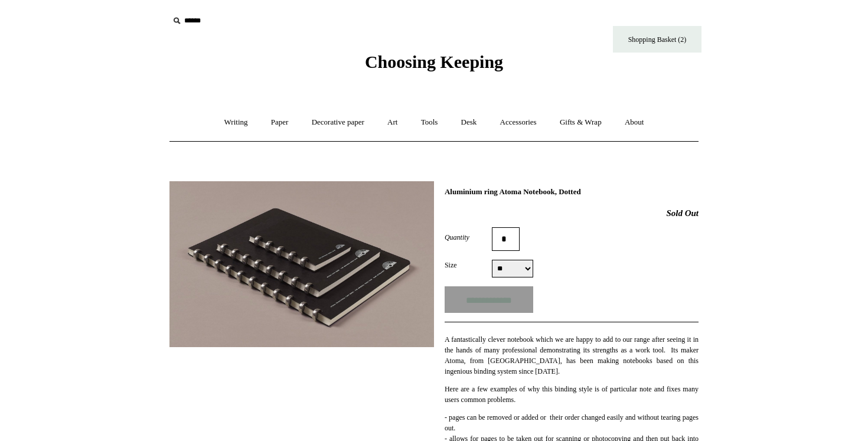  Describe the element at coordinates (572, 394) in the screenshot. I see `p: Here are a few examples of why this binding style is of particular note and fixes many users comm...` at that location.